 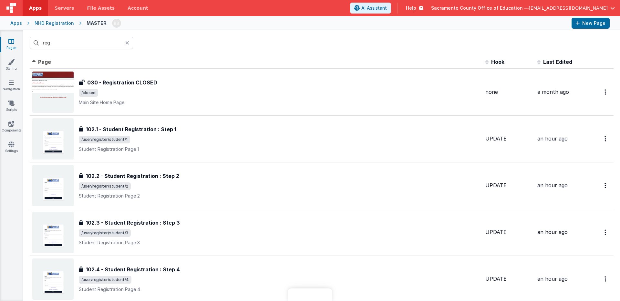 I want to click on span: /user/register/student/2, so click(x=105, y=187).